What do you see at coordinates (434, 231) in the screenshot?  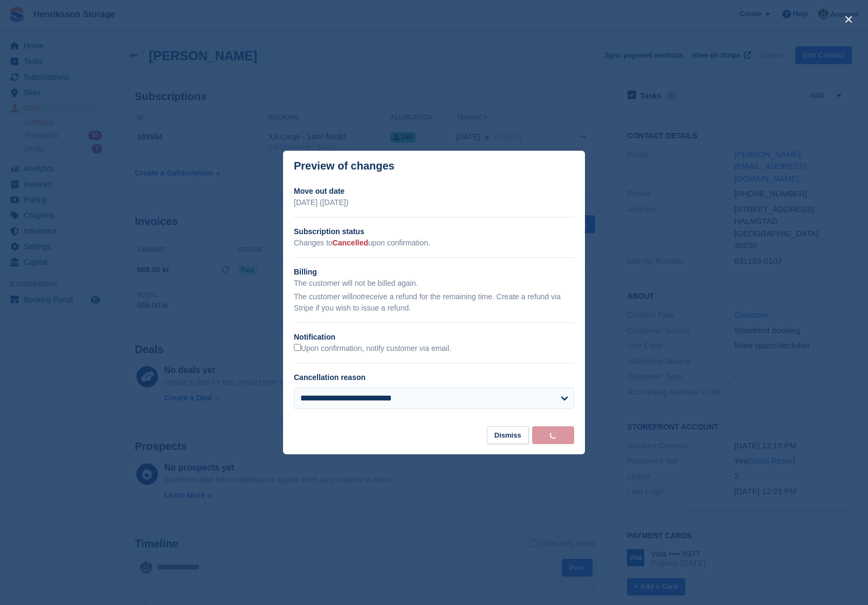 I see `h2: Subscription status` at bounding box center [434, 231].